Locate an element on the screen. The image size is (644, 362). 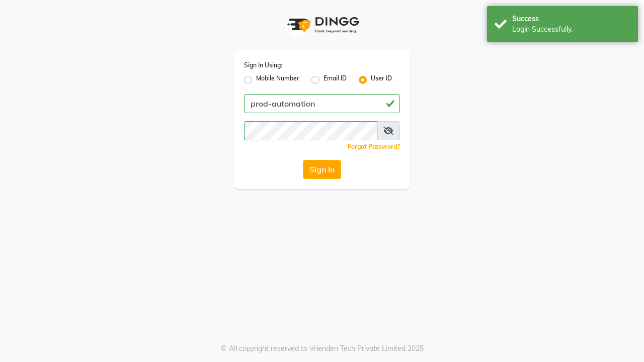
label: Email ID is located at coordinates (335, 80).